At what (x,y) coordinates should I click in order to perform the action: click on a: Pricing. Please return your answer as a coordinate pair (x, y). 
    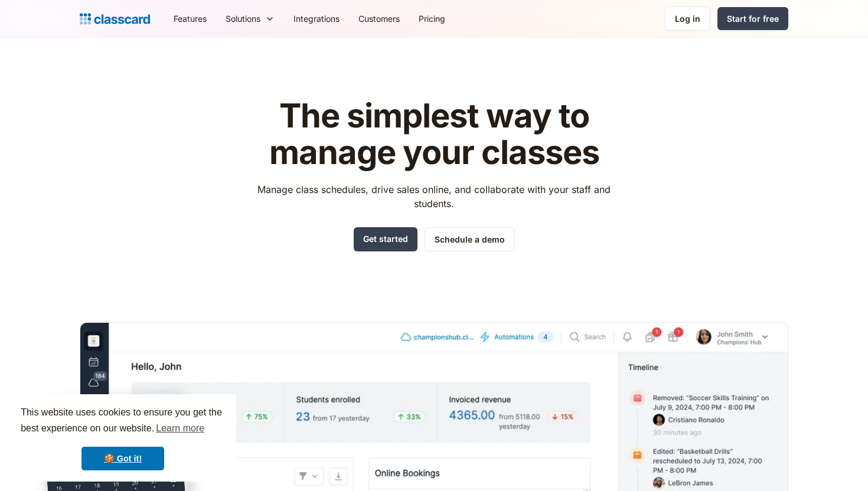
    Looking at the image, I should click on (432, 19).